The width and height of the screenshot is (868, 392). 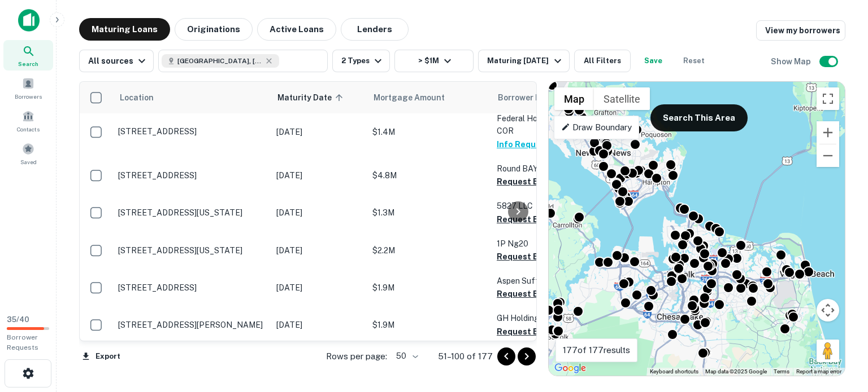 I want to click on a: Borrowers, so click(x=28, y=88).